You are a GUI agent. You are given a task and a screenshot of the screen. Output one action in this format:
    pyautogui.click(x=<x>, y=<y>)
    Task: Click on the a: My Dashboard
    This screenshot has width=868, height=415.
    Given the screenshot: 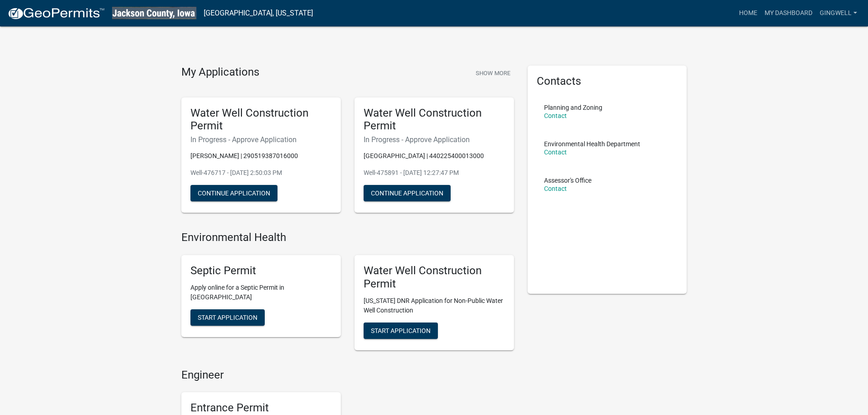 What is the action you would take?
    pyautogui.click(x=789, y=13)
    